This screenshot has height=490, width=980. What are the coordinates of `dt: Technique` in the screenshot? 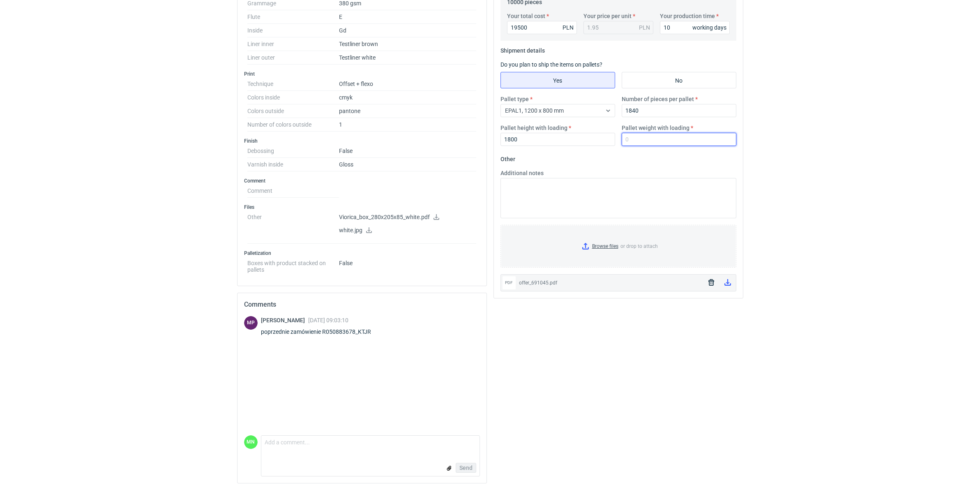 It's located at (293, 83).